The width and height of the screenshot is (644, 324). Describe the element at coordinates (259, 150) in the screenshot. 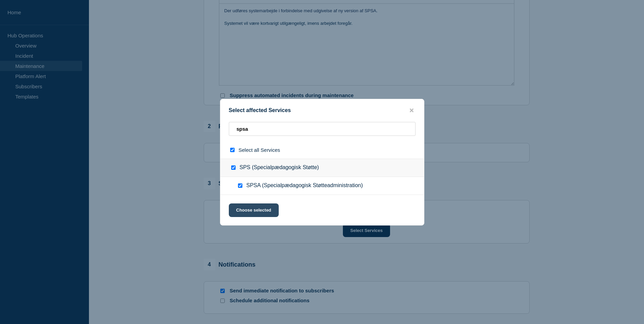

I see `span: Select all Services` at that location.